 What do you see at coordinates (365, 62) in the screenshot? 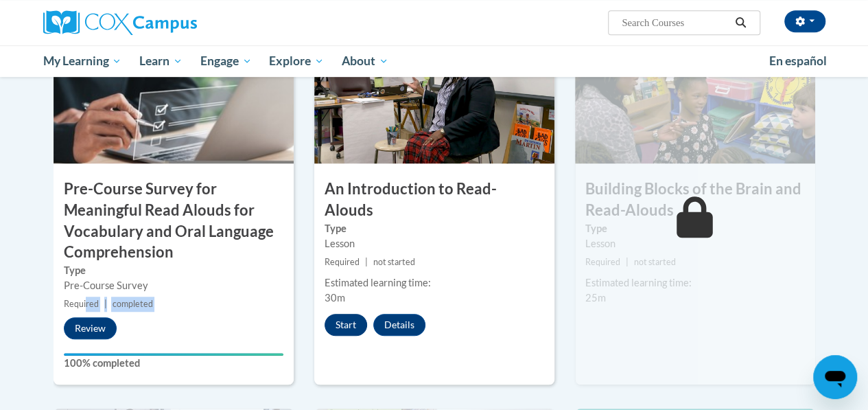
I see `span: About` at bounding box center [365, 62].